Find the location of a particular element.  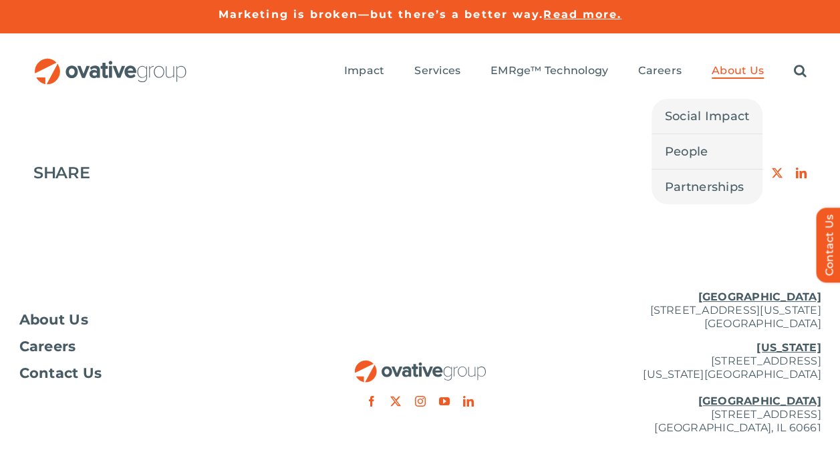

span: Contact Us is located at coordinates (61, 374).